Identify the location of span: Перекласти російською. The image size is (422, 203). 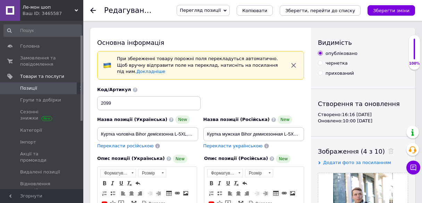
(125, 145).